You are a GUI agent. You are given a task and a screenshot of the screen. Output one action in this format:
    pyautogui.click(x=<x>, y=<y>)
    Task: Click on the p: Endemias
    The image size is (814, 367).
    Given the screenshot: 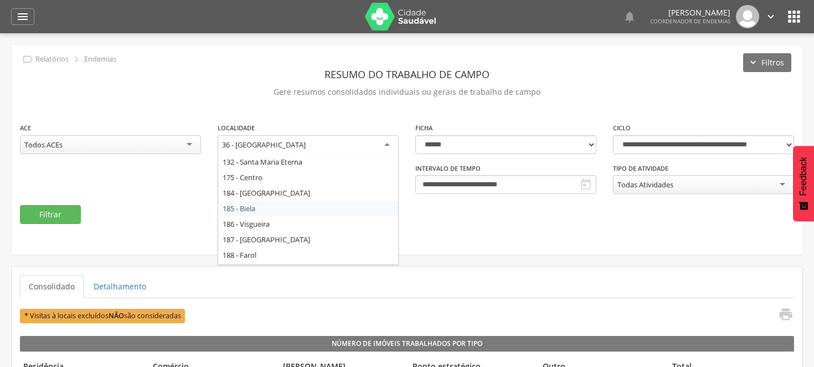 What is the action you would take?
    pyautogui.click(x=100, y=59)
    